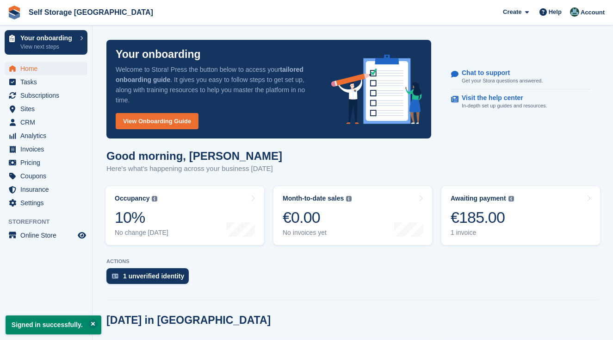  What do you see at coordinates (48, 149) in the screenshot?
I see `span: Invoices` at bounding box center [48, 149].